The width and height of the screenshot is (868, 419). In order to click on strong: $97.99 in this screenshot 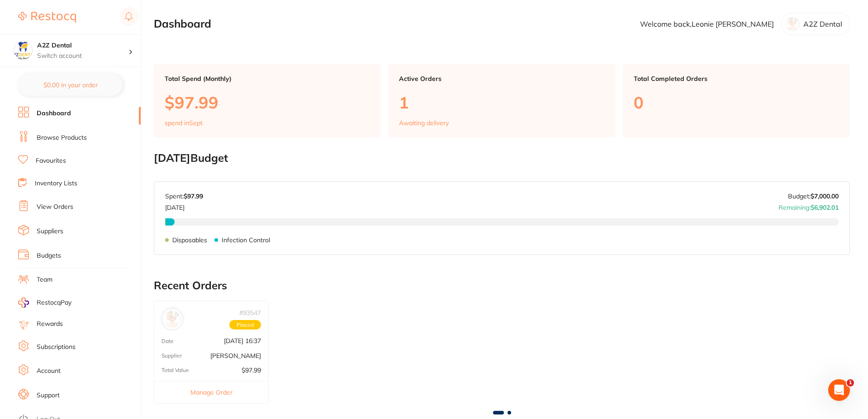, I will do `click(193, 196)`.